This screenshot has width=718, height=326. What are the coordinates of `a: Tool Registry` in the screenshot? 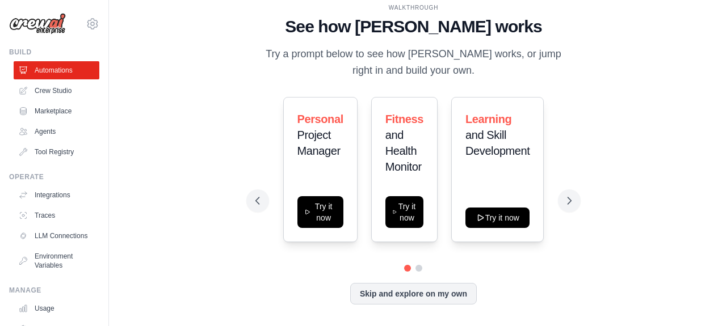 It's located at (56, 152).